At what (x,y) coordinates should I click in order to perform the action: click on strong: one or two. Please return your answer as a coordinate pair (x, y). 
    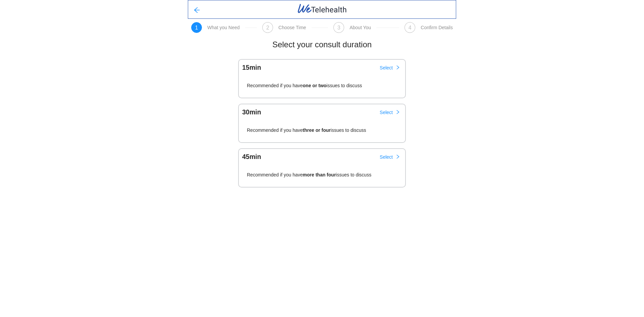
    Looking at the image, I should click on (315, 86).